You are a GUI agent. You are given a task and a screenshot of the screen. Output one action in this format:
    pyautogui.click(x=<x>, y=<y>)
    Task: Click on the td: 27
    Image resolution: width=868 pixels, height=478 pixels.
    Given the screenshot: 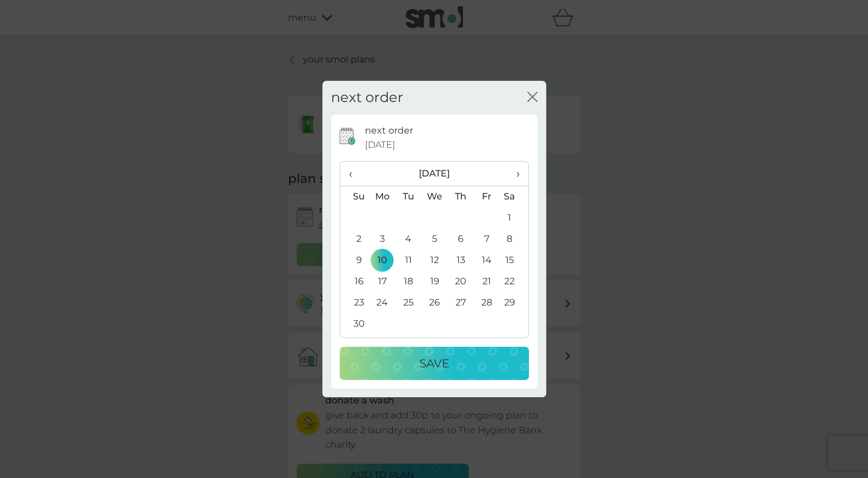 What is the action you would take?
    pyautogui.click(x=460, y=303)
    